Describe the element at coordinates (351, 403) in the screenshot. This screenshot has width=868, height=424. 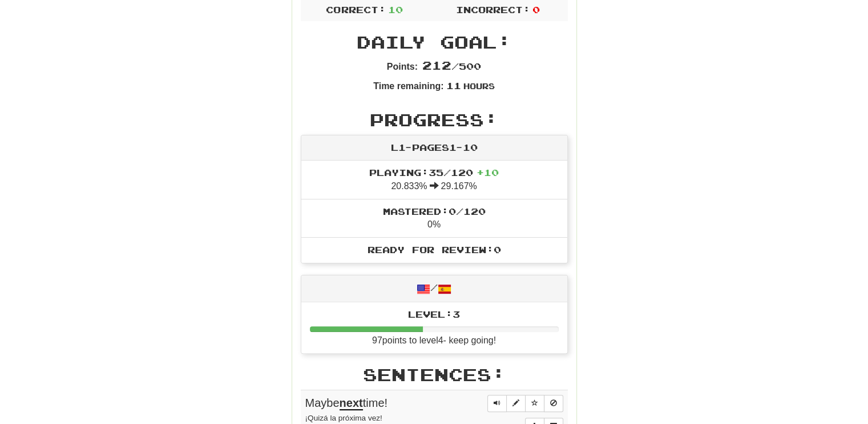
I see `u: next` at that location.